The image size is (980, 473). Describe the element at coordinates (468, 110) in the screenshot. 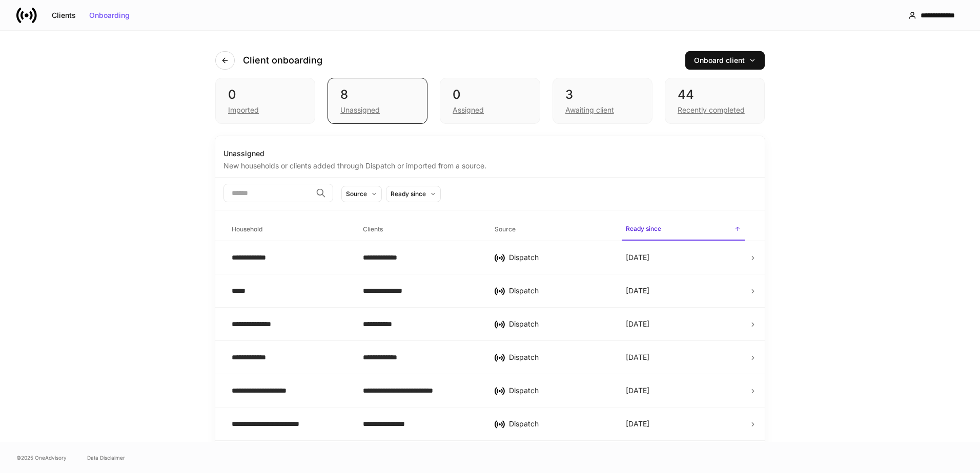

I see `div: Assigned` at that location.